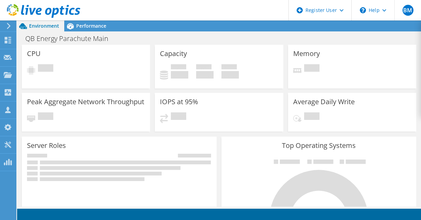 The image size is (421, 220). Describe the element at coordinates (46, 146) in the screenshot. I see `h3: Server Roles` at that location.